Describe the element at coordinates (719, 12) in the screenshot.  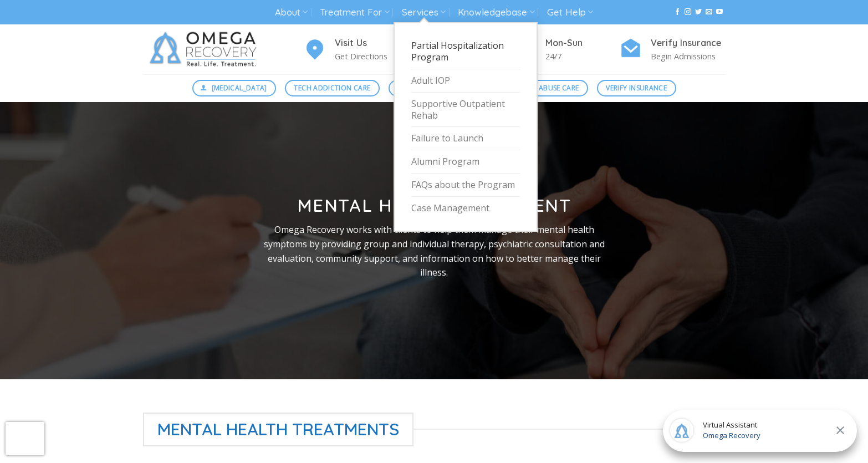
I see `a: Follow on YouTube` at that location.